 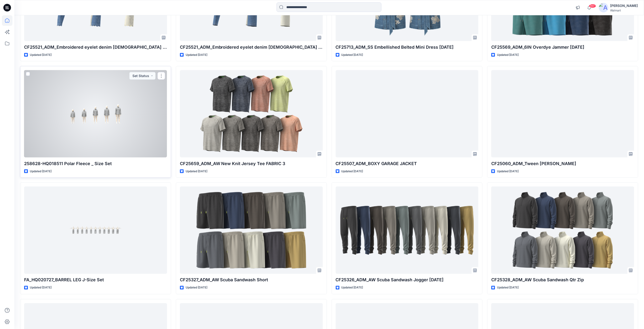 I want to click on p: FA_HQ020727_BARREL LEG J-Size Set, so click(x=95, y=280).